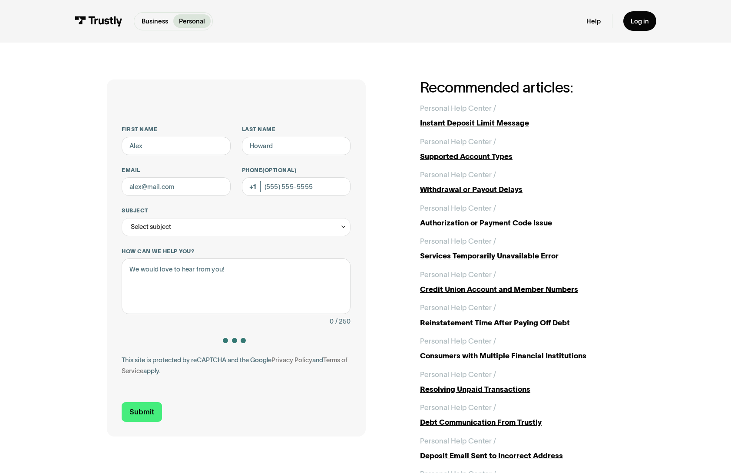 This screenshot has width=731, height=473. What do you see at coordinates (292, 360) in the screenshot?
I see `a: Privacy Policy` at bounding box center [292, 360].